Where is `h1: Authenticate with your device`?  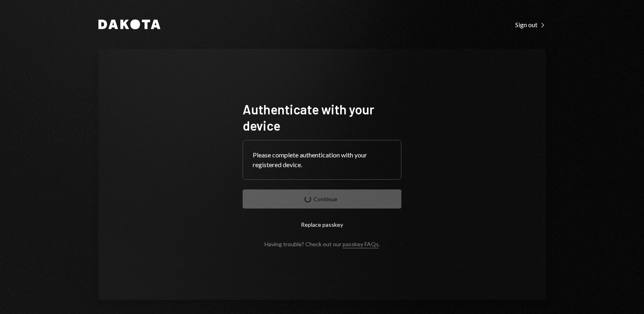
h1: Authenticate with your device is located at coordinates (322, 117).